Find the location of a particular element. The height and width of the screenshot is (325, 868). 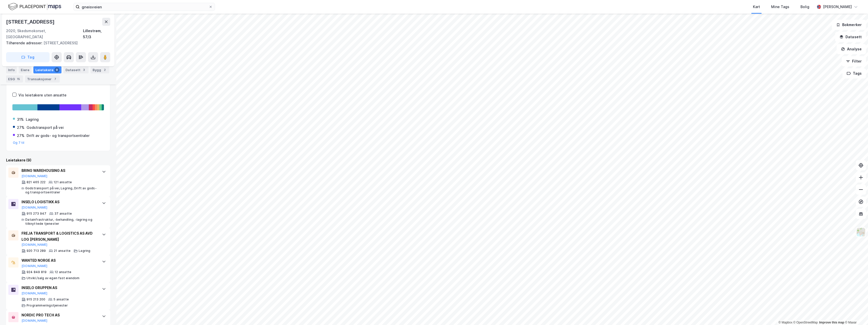

button: Tag is located at coordinates (28, 57).